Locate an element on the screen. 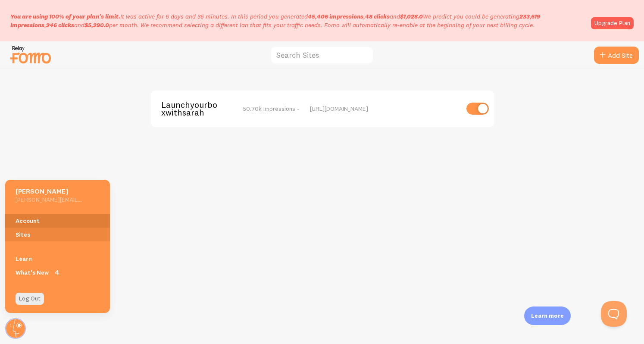 The width and height of the screenshot is (644, 344). b: $1,028.0 is located at coordinates (412, 17).